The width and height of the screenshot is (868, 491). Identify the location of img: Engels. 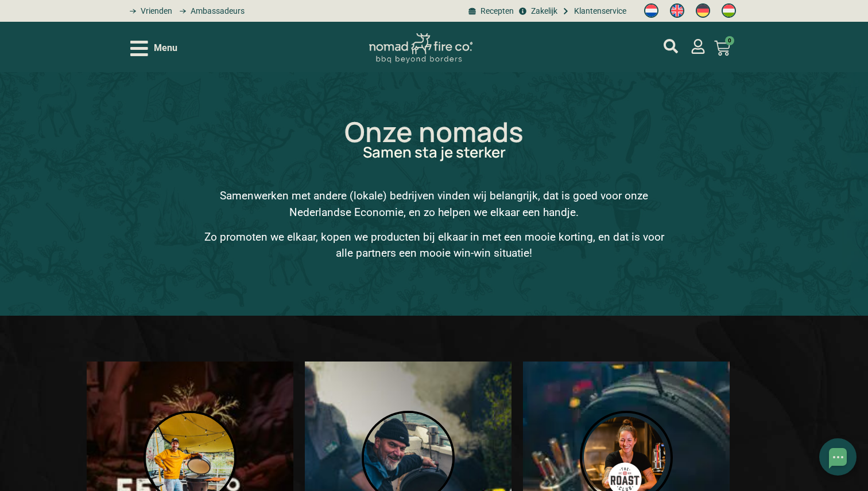
(677, 11).